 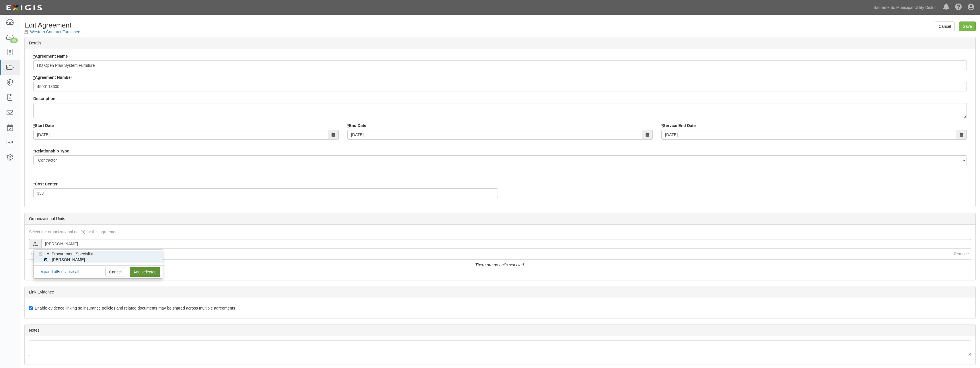 What do you see at coordinates (44, 126) in the screenshot?
I see `label: Start Date` at bounding box center [44, 126].